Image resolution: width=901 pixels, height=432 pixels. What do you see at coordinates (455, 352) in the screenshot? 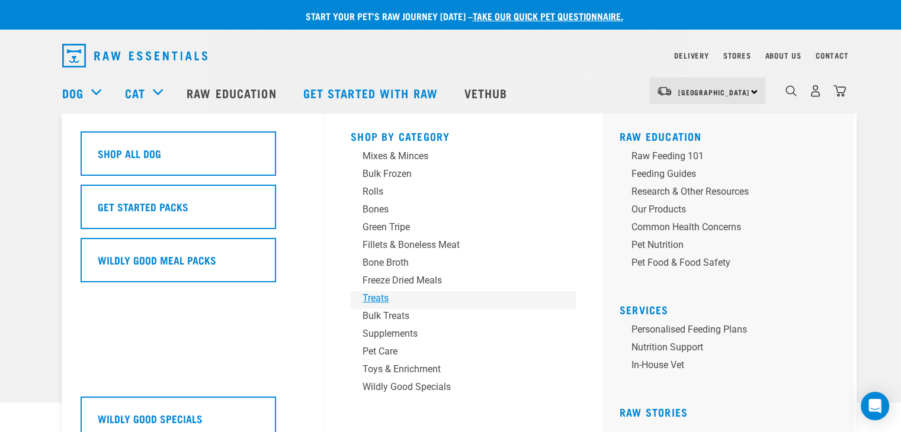
I see `div: Pet Care` at bounding box center [455, 352].